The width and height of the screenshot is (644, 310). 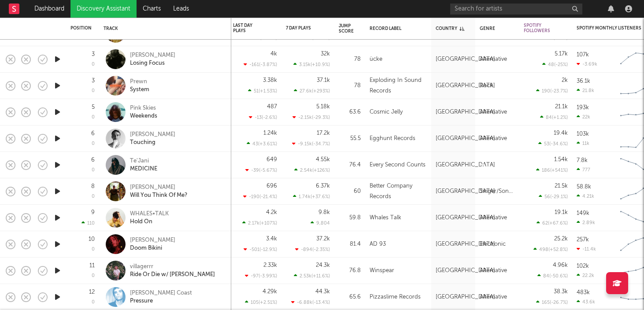 I want to click on div: Better Company Records, so click(x=398, y=191).